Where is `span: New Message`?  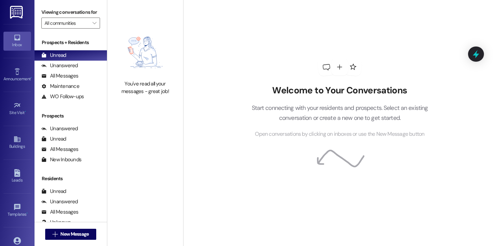 span: New Message is located at coordinates (74, 234).